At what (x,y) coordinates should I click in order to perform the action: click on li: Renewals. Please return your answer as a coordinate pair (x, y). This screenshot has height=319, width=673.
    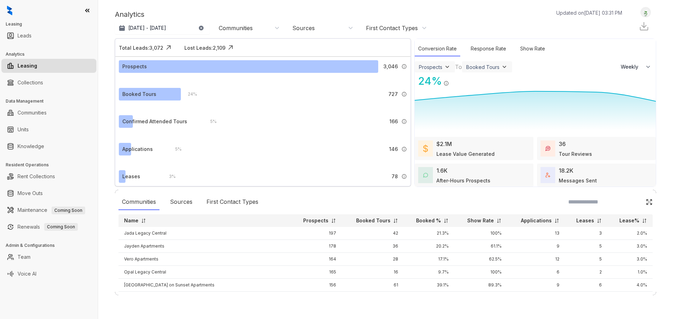
    Looking at the image, I should click on (49, 227).